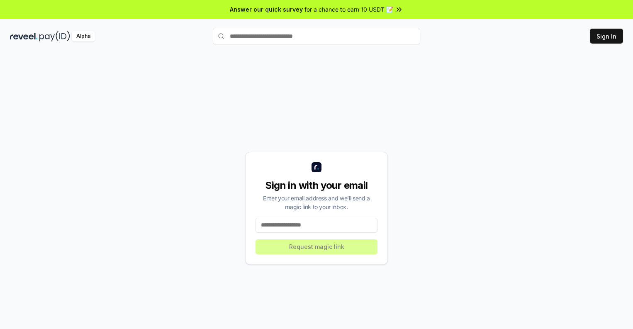 This screenshot has height=329, width=633. What do you see at coordinates (316, 185) in the screenshot?
I see `div: Sign in with your email` at bounding box center [316, 185].